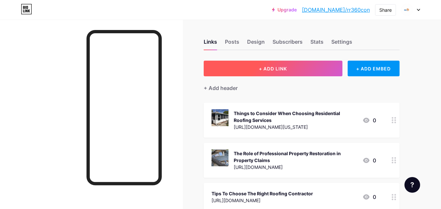 This screenshot has width=441, height=209. Describe the element at coordinates (256, 44) in the screenshot. I see `div: Design` at that location.